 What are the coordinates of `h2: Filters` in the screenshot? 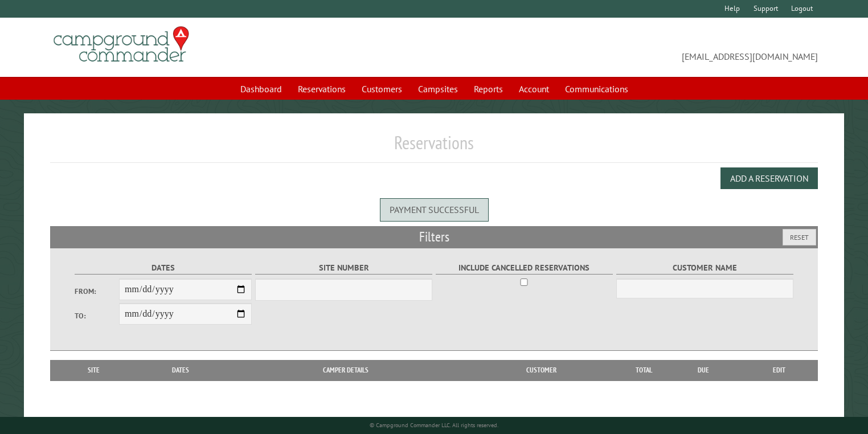 It's located at (434, 237).